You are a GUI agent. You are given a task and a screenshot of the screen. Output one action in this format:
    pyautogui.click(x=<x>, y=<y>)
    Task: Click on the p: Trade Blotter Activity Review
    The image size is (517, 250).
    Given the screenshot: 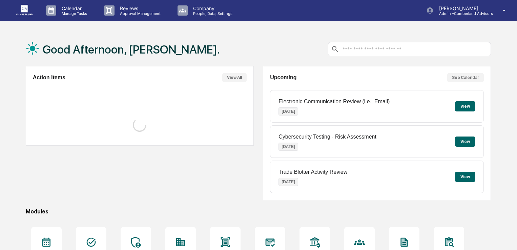 What is the action you would take?
    pyautogui.click(x=313, y=172)
    